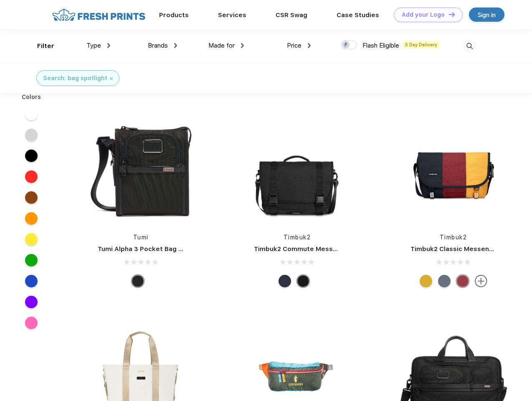  I want to click on a: Sign in, so click(486, 14).